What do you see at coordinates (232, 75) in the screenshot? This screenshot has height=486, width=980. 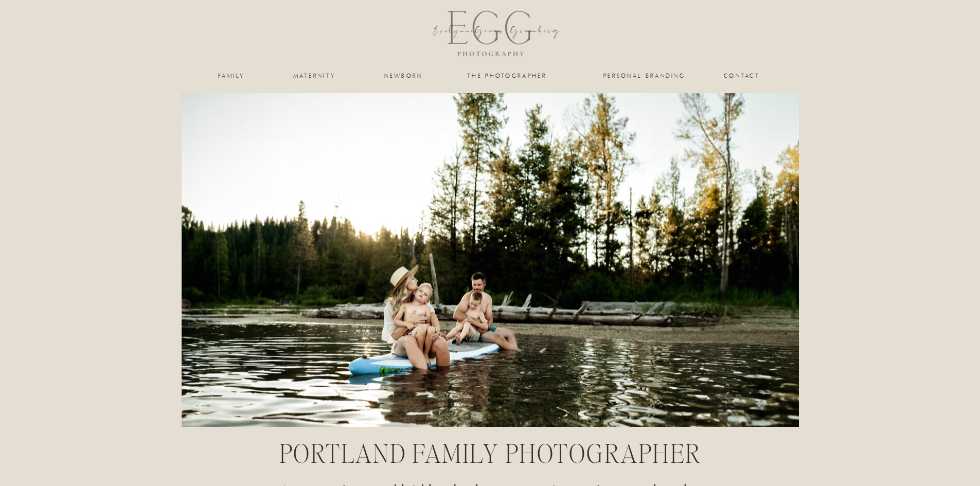 I see `a: family` at bounding box center [232, 75].